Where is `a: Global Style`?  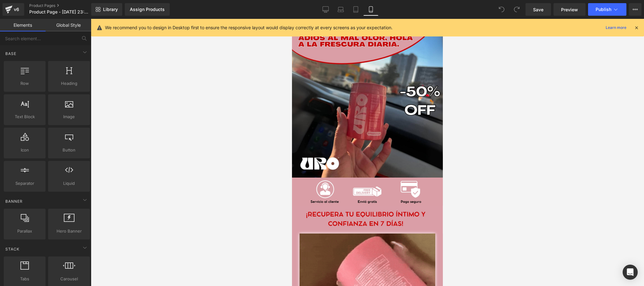 a: Global Style is located at coordinates (68, 26).